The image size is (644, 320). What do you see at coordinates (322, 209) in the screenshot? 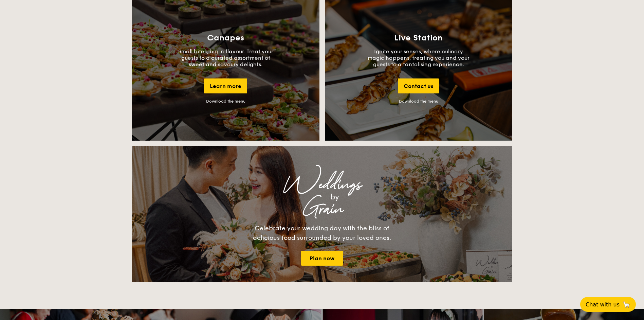
I see `div: Grain` at bounding box center [322, 209].